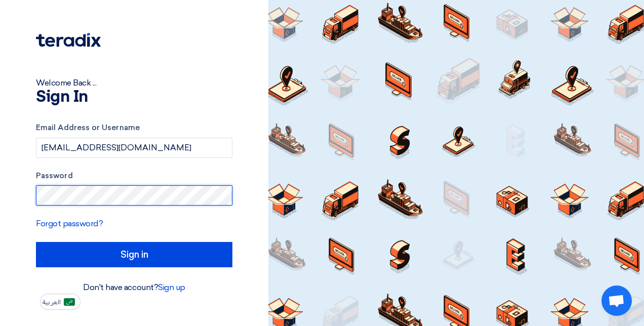 Image resolution: width=644 pixels, height=326 pixels. Describe the element at coordinates (69, 302) in the screenshot. I see `img: ar-AR.png` at that location.